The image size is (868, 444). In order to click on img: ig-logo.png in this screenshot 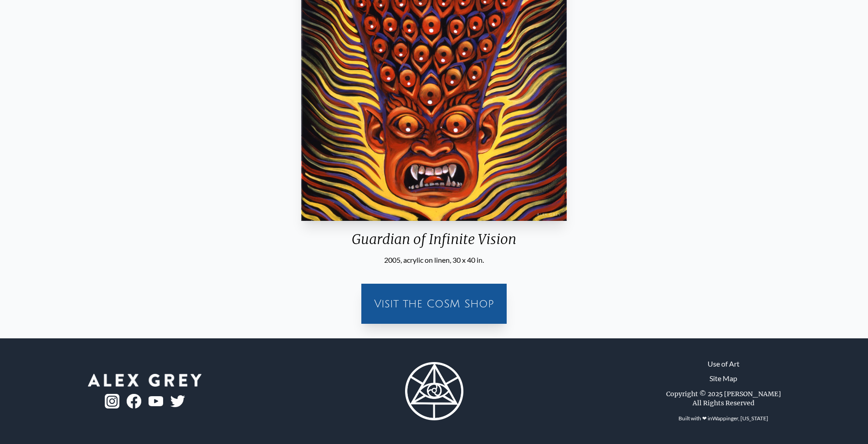, I will do `click(112, 401)`.